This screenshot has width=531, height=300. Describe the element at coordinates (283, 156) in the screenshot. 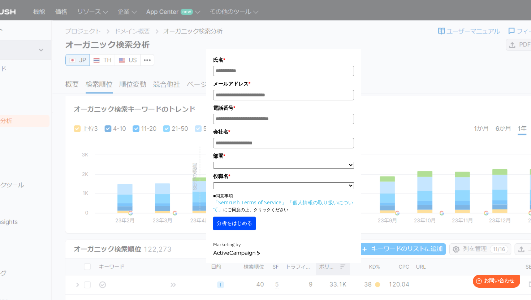

I see `label: 部署` at that location.